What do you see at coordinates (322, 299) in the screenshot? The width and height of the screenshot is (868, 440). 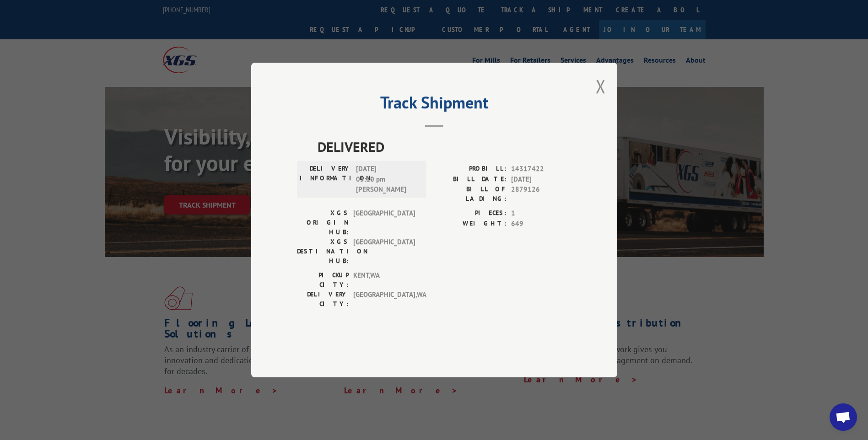 I see `label: DELIVERY CITY:` at bounding box center [322, 299].